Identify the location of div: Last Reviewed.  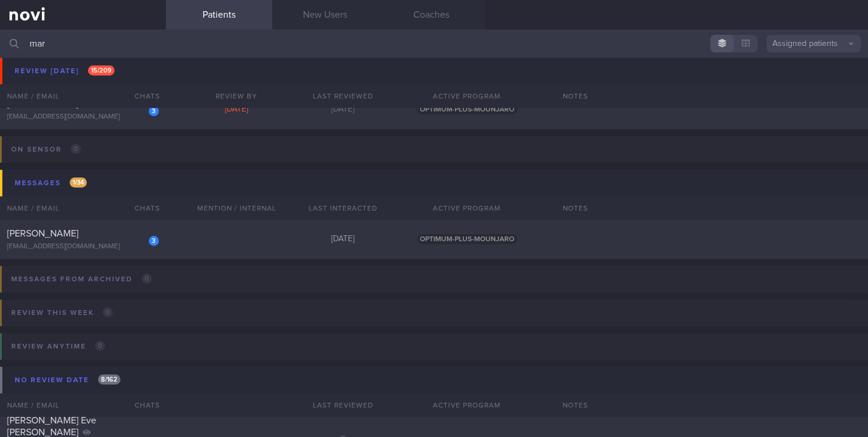
(343, 405).